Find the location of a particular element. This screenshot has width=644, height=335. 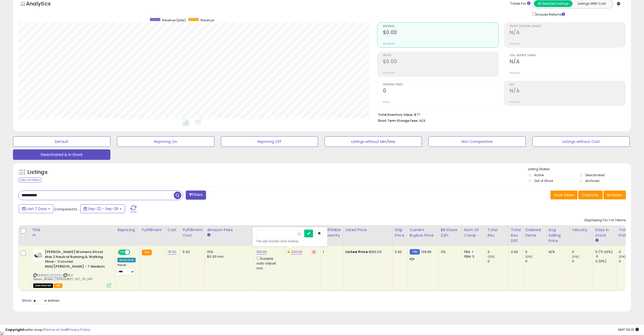

div: Listed Price is located at coordinates (368, 230).